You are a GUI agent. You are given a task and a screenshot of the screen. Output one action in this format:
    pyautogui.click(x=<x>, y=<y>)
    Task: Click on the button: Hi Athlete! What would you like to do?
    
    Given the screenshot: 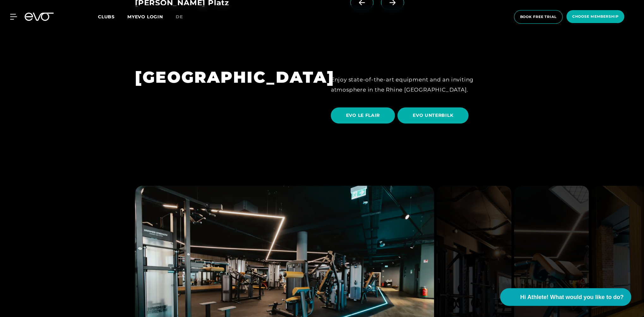 What is the action you would take?
    pyautogui.click(x=566, y=297)
    